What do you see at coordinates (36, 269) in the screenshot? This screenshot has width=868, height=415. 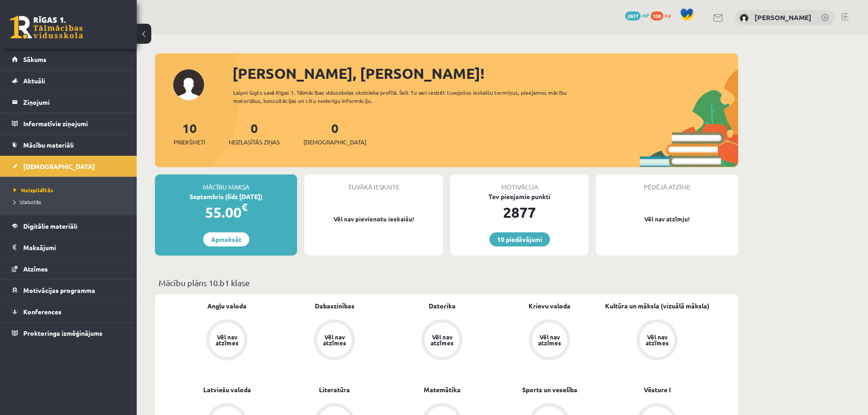 I see `span: Atzīmes` at bounding box center [36, 269].